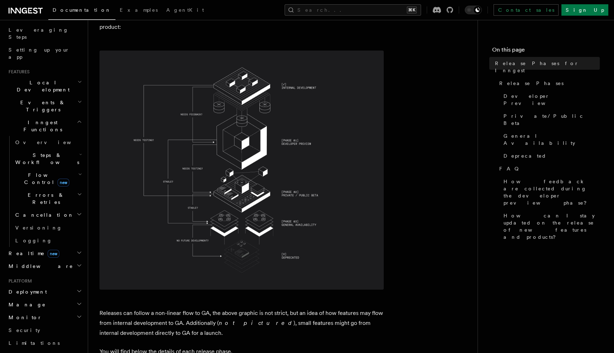  Describe the element at coordinates (139, 10) in the screenshot. I see `span: Examples` at that location.